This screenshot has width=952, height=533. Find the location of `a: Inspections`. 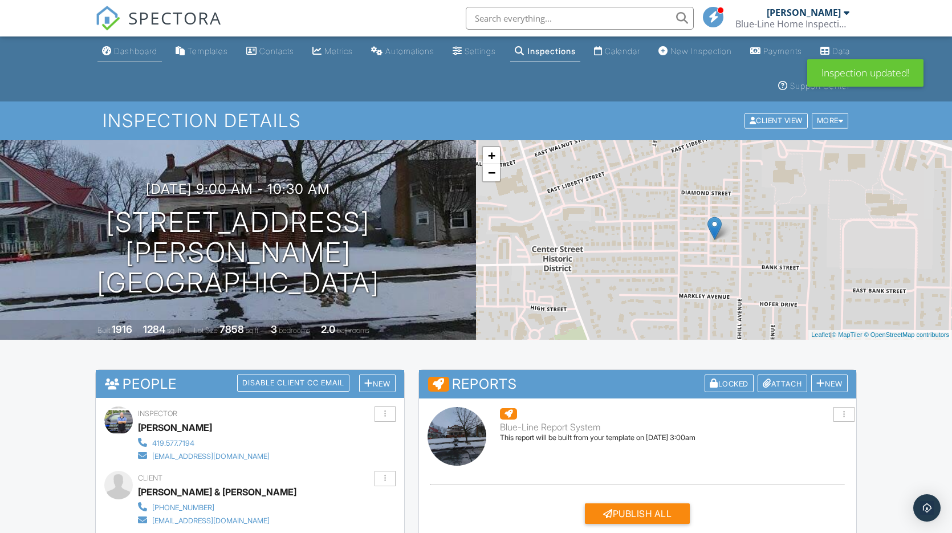

a: Inspections is located at coordinates (545, 51).